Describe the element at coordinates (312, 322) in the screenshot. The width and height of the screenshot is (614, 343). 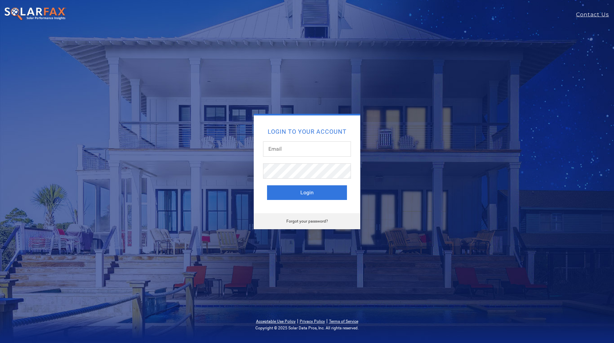
I see `a: Privacy Policy` at that location.